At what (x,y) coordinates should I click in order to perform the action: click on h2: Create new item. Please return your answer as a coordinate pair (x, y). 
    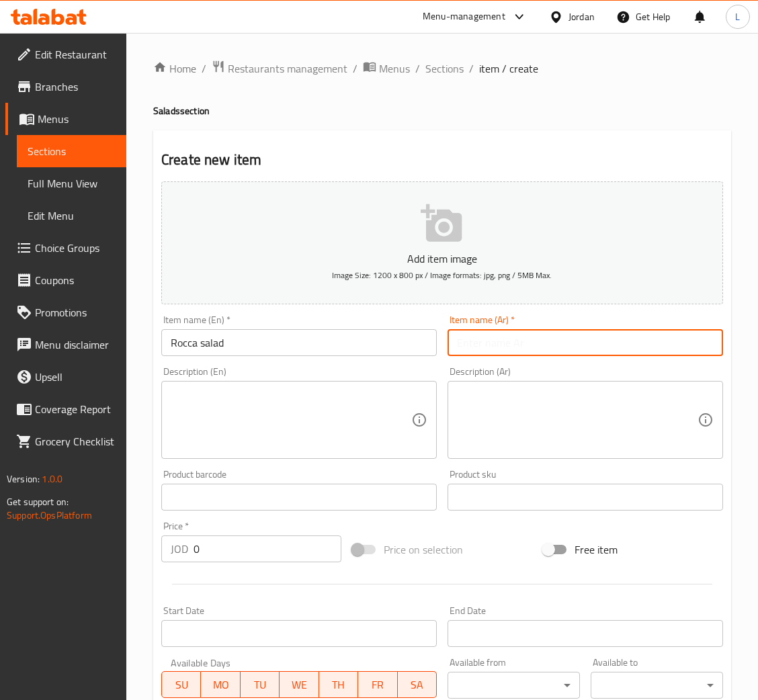
    Looking at the image, I should click on (442, 160).